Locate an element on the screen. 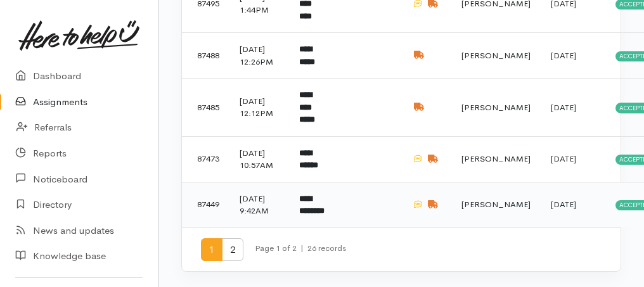 The width and height of the screenshot is (644, 287). td: 87485 is located at coordinates (205, 107).